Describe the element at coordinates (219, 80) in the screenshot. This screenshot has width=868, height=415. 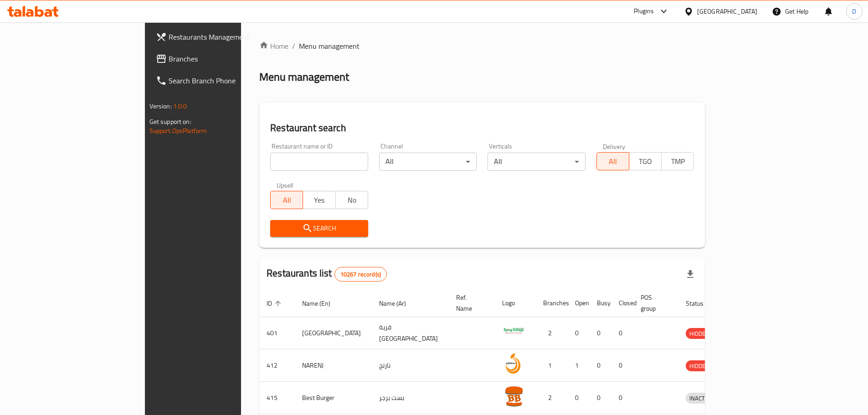
I see `a: Search Branch Phone` at that location.